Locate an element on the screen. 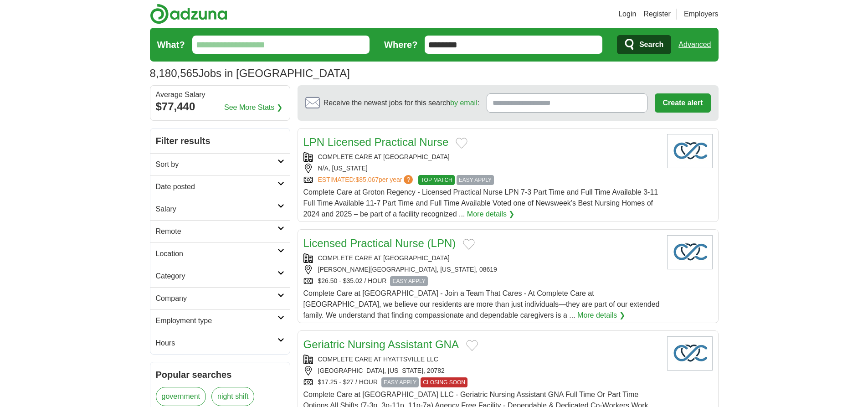 The width and height of the screenshot is (868, 407). a: Hours is located at coordinates (220, 342).